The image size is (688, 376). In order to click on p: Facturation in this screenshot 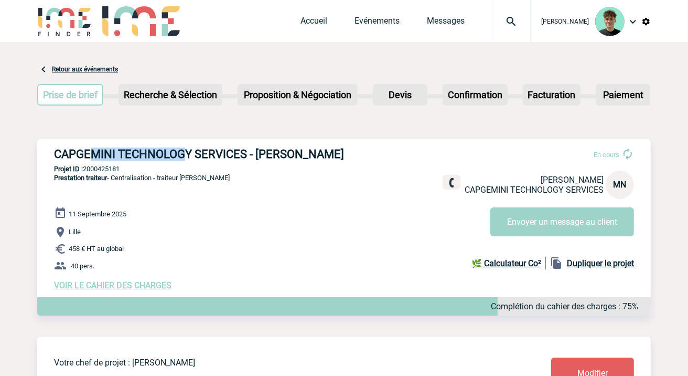, I will do `click(552, 94)`.